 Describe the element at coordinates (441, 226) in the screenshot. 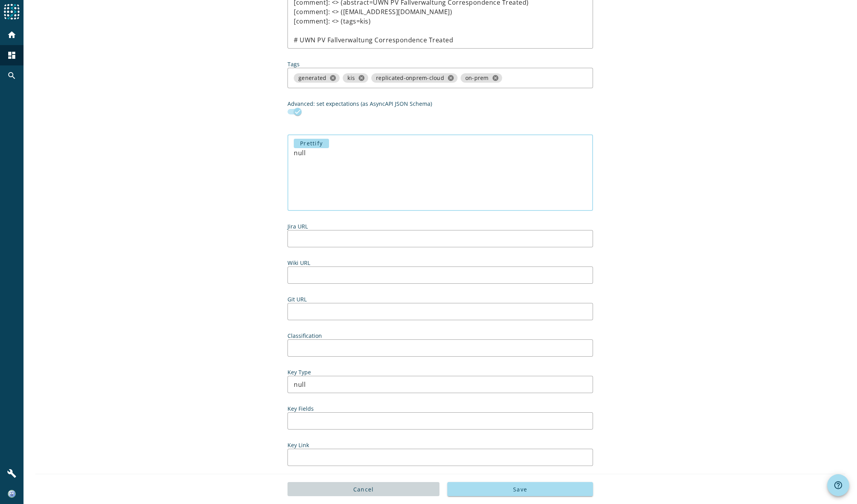

I see `label: Jira URL` at that location.